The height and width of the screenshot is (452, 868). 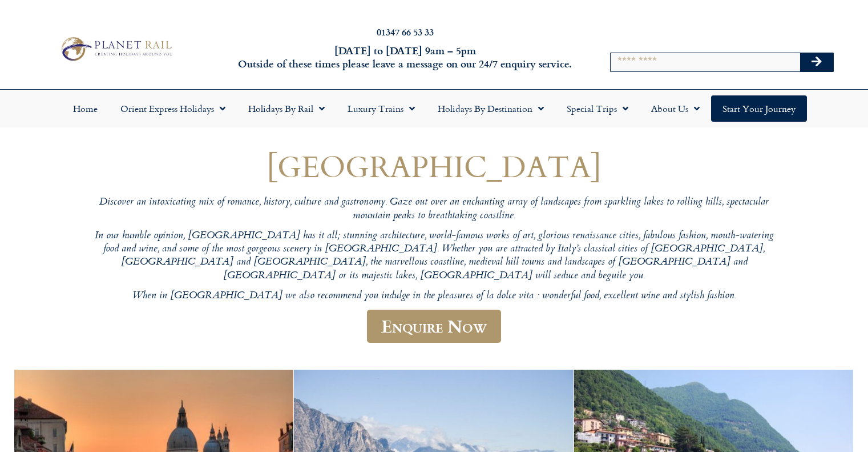 What do you see at coordinates (286, 108) in the screenshot?
I see `a: Holidays by Rail` at bounding box center [286, 108].